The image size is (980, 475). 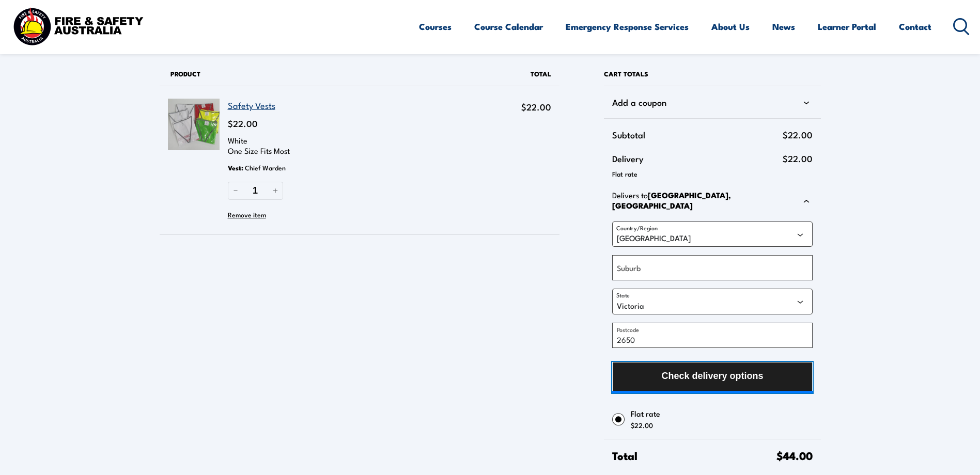 I want to click on button: Remove Safety Vests from cart, so click(x=247, y=214).